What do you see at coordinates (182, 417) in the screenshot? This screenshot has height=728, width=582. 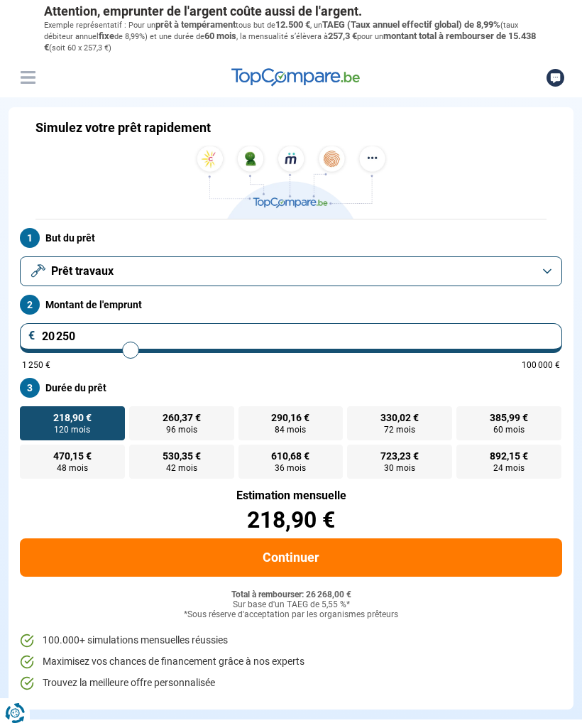 I see `span: 260,37 €` at bounding box center [182, 417].